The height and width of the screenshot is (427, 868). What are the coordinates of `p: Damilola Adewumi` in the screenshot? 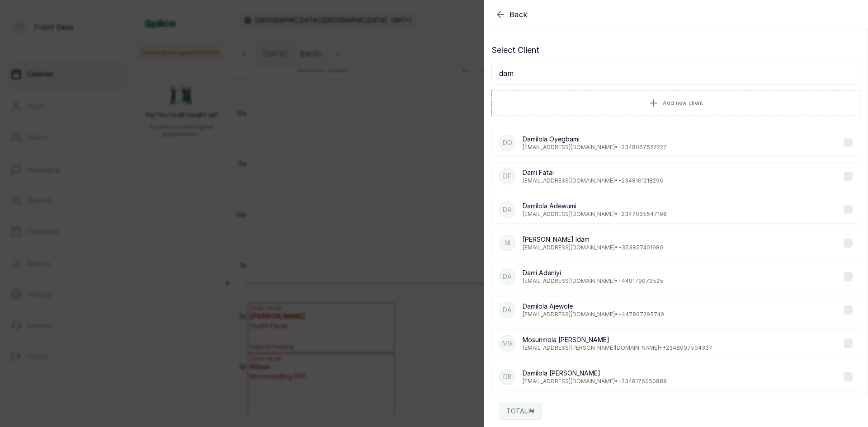 It's located at (595, 206).